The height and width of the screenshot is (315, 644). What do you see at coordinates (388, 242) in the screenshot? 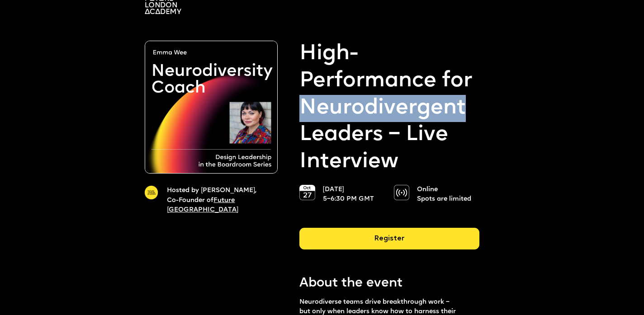
I see `a: Register` at bounding box center [388, 242].